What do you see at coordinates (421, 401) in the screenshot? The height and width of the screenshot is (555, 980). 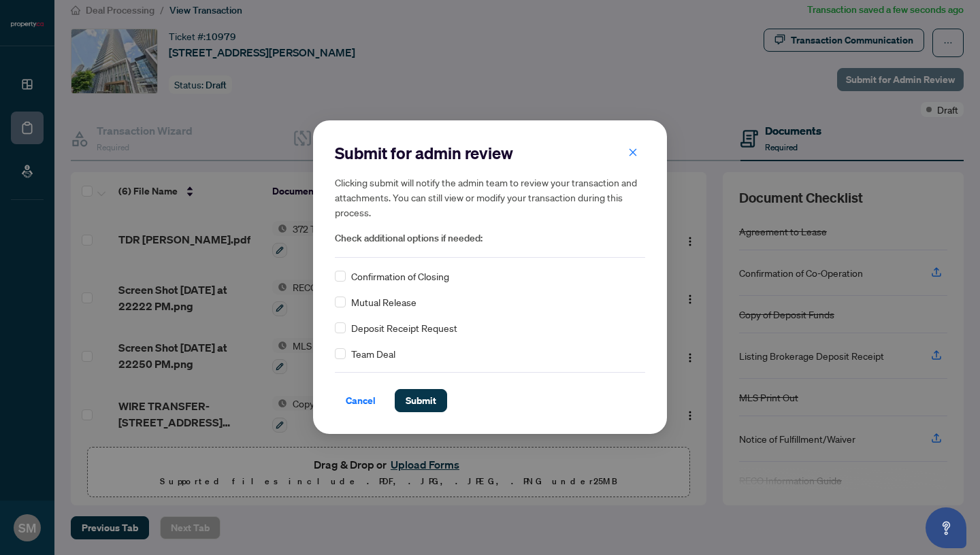 I see `button: Submit` at bounding box center [421, 401].